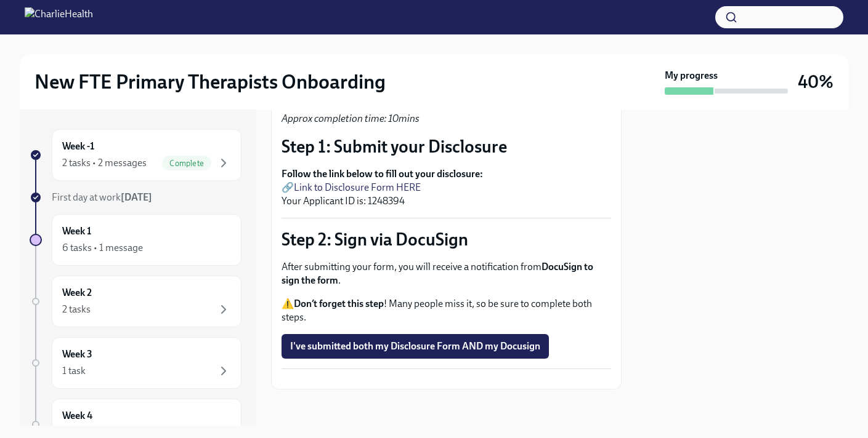 Image resolution: width=868 pixels, height=438 pixels. I want to click on span: First day at work, so click(102, 197).